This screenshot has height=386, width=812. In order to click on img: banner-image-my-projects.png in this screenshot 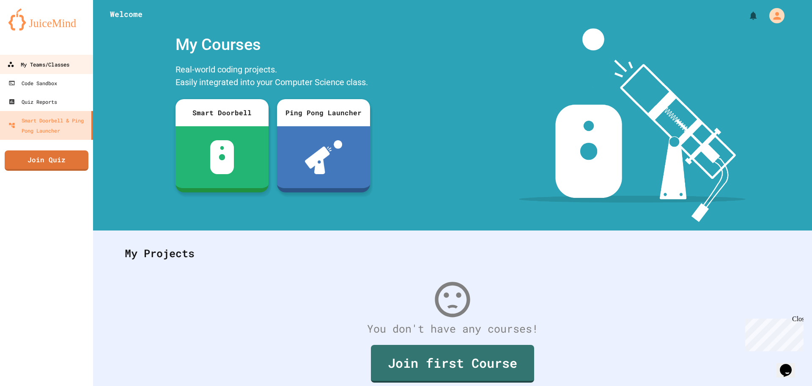, I will do `click(633, 125)`.